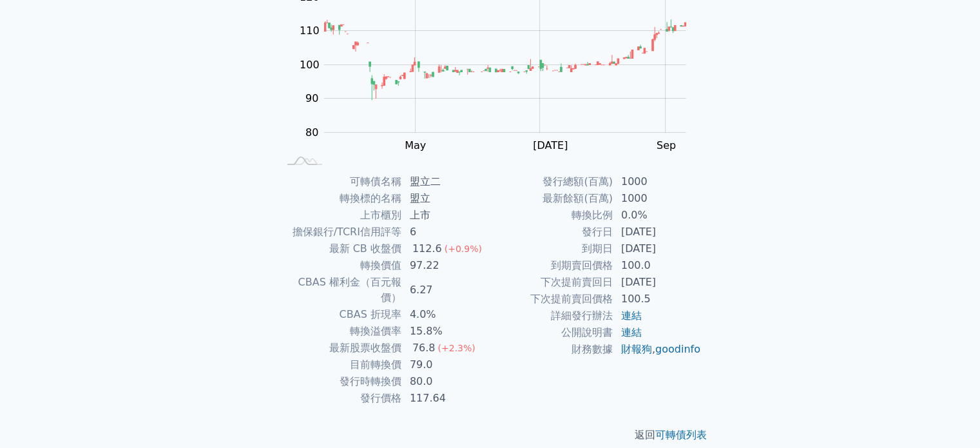 This screenshot has height=448, width=980. I want to click on td: 100.5, so click(657, 299).